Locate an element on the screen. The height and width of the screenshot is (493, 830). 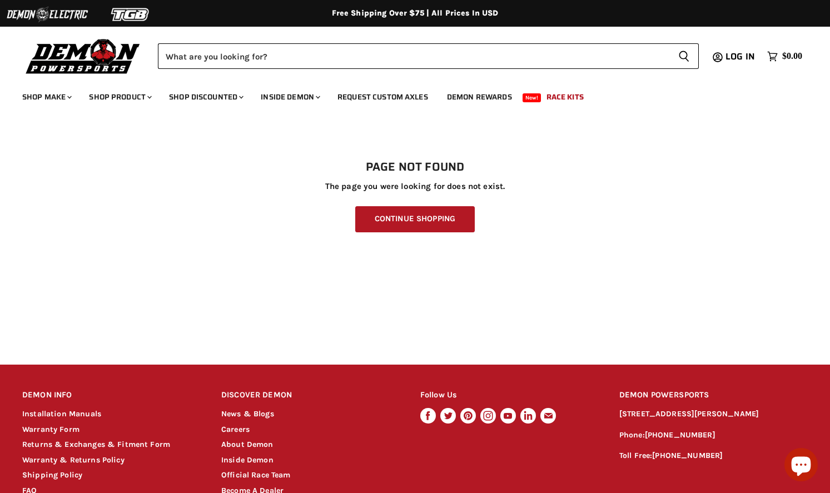
span: $0.00 is located at coordinates (792, 56).